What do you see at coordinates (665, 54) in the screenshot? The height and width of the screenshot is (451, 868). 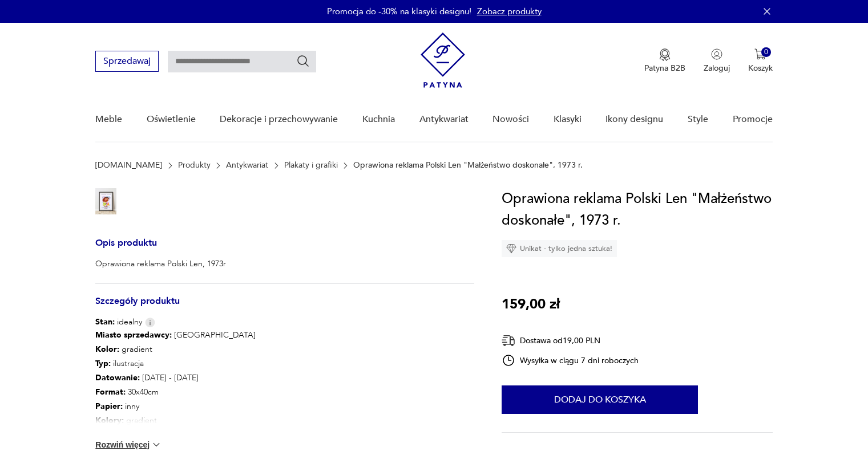 I see `img: Ikona medalu` at bounding box center [665, 54].